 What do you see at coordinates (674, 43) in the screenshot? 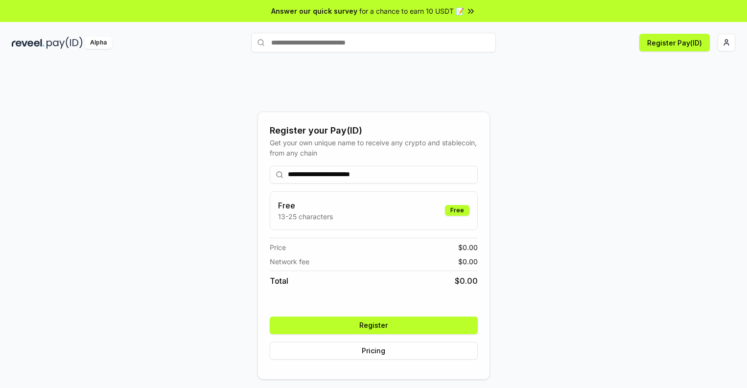
I see `button: Register Pay(ID)` at bounding box center [674, 43].